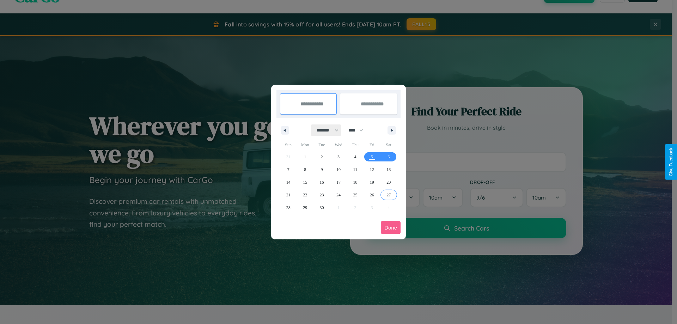  Describe the element at coordinates (338, 157) in the screenshot. I see `span: 3` at that location.